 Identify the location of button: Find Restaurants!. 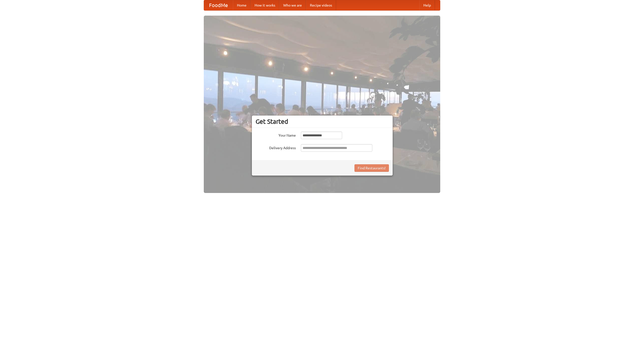
(371, 168).